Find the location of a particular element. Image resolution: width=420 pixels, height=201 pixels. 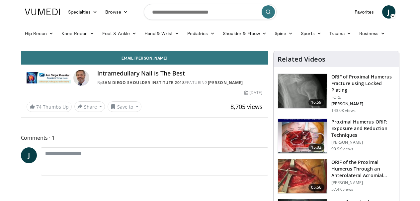

a: Shoulder & Elbow is located at coordinates (244, 33).